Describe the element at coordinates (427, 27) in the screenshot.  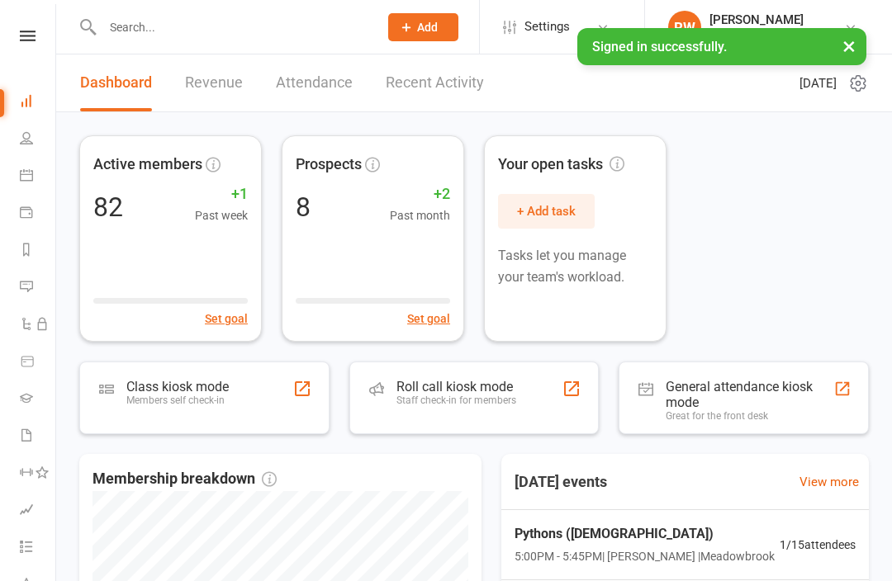
I see `span: Add` at that location.